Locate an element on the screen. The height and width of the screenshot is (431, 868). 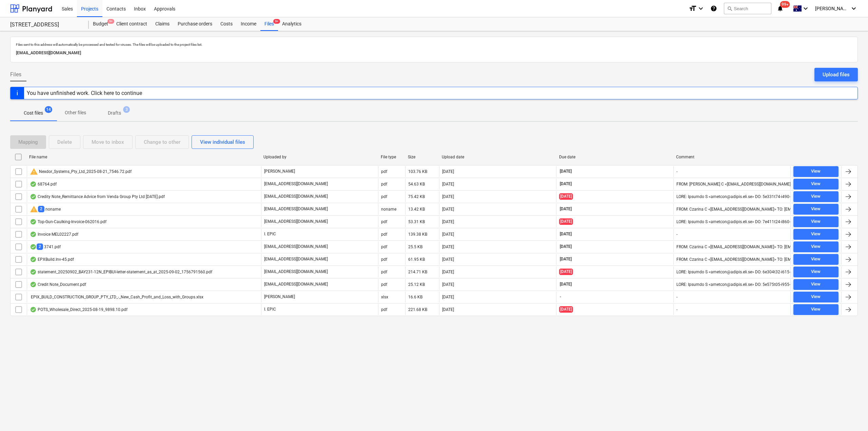
a: Budget9+ is located at coordinates (100, 24).